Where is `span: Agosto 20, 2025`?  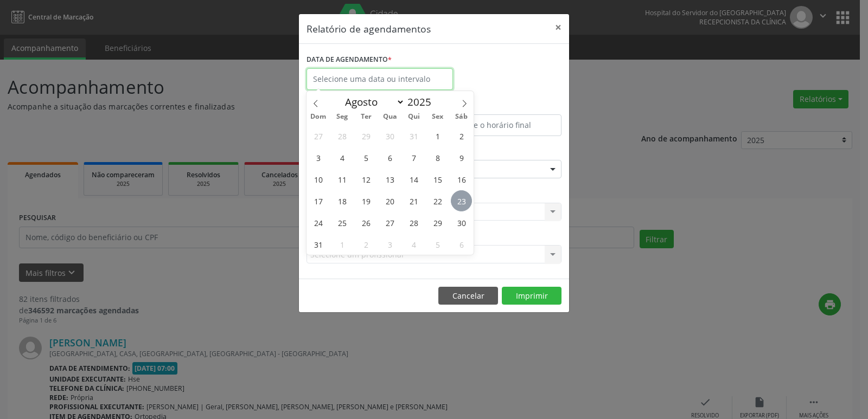 span: Agosto 20, 2025 is located at coordinates (390, 201).